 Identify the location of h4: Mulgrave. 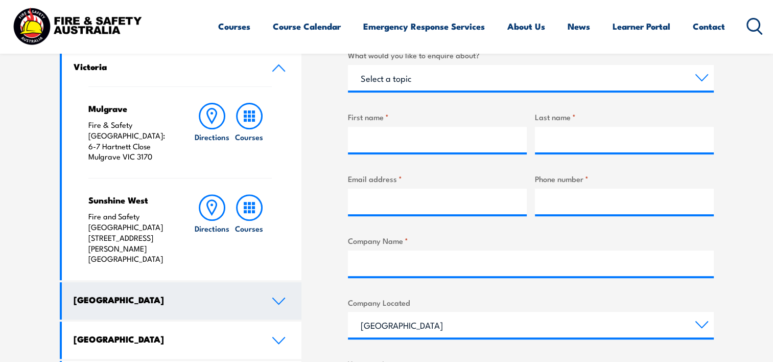
(131, 108).